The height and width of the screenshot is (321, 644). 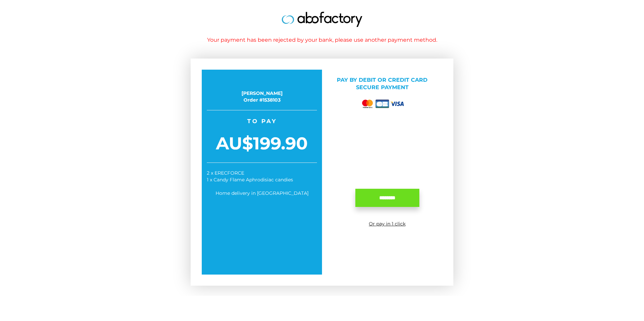 What do you see at coordinates (261, 100) in the screenshot?
I see `div: Order #1538103` at bounding box center [261, 100].